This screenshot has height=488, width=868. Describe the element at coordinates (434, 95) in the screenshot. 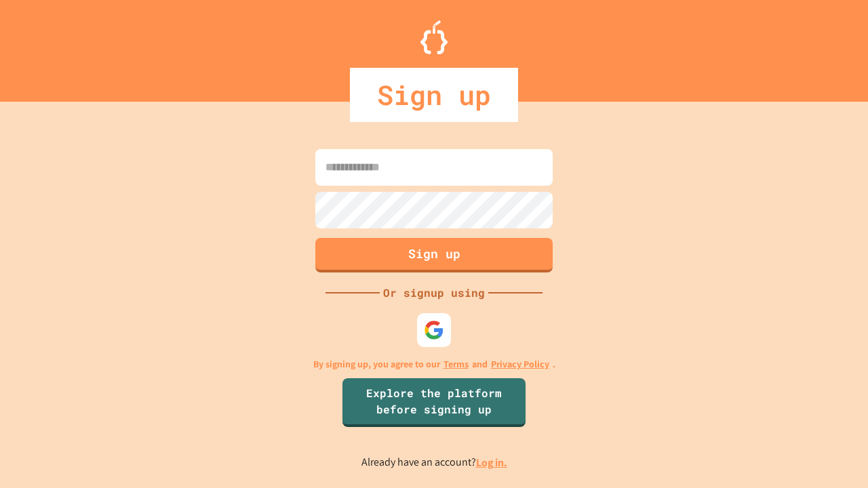

I see `div: Sign up` at that location.